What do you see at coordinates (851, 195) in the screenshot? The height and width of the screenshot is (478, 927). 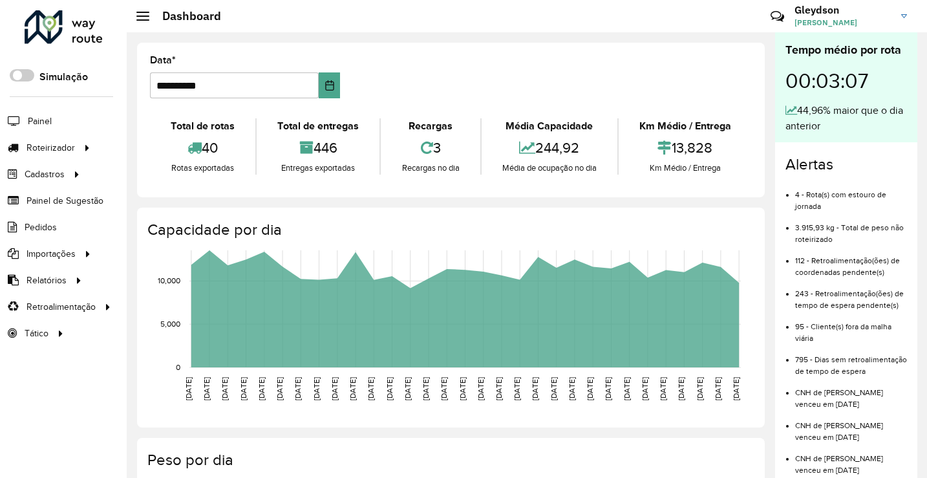 I see `li: 4 - Rota(s) com estouro de jornada` at bounding box center [851, 195].